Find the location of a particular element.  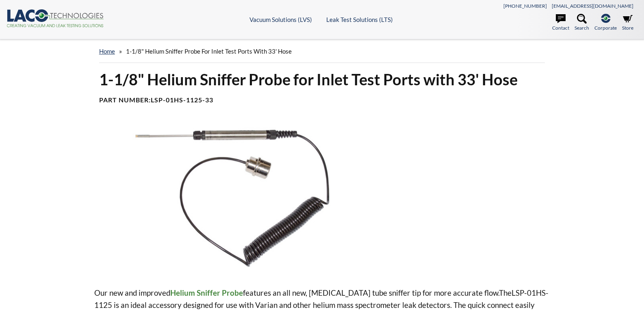

b: LSP-01HS-1125-33 is located at coordinates (182, 99).